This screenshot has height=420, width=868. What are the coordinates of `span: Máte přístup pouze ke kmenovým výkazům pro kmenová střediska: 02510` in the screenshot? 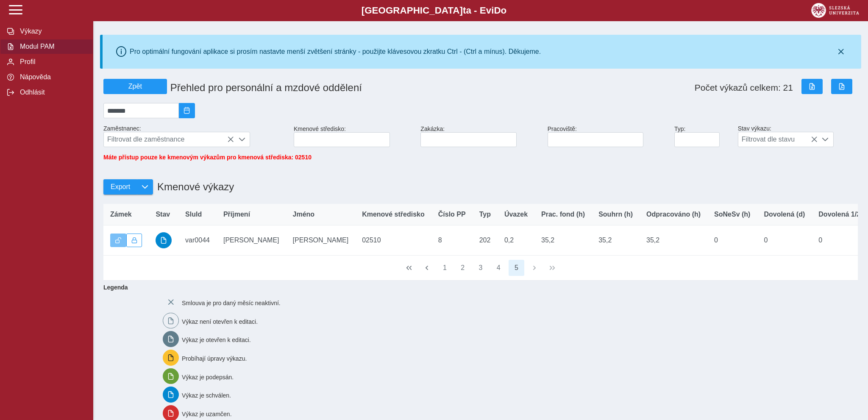 It's located at (207, 157).